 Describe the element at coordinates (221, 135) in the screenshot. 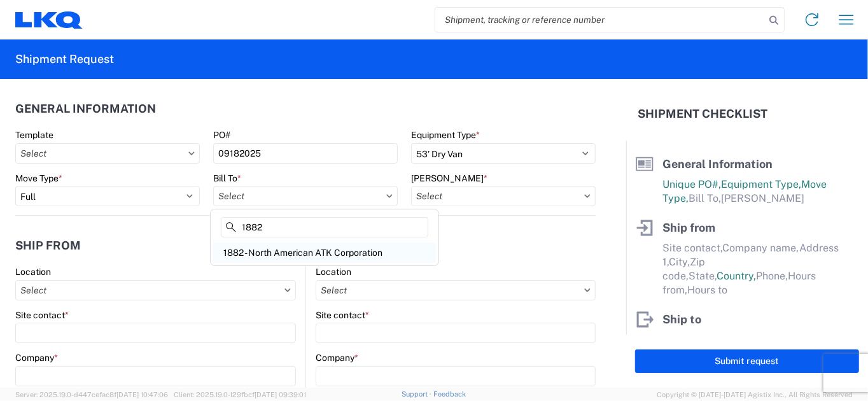

I see `label: PO#` at that location.